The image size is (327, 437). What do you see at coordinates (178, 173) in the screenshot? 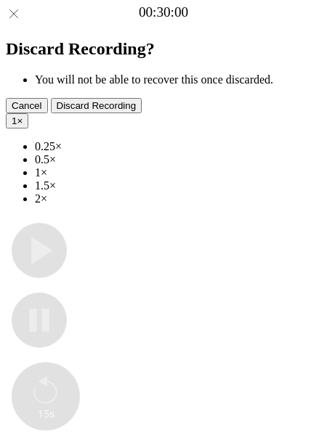
I see `li: 1×` at bounding box center [178, 173].